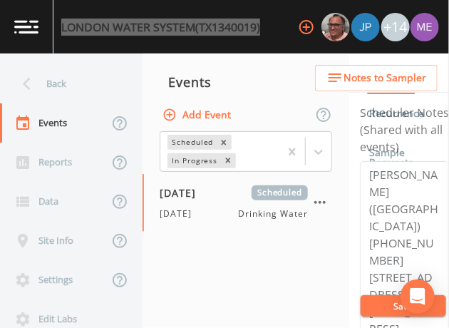 The height and width of the screenshot is (328, 449). What do you see at coordinates (228, 160) in the screenshot?
I see `div: Remove In Progress` at bounding box center [228, 160].